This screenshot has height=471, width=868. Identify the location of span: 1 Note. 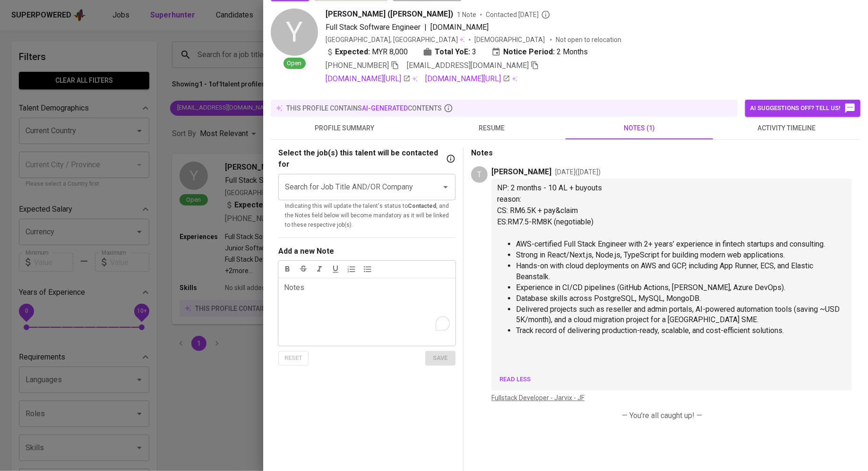
(466, 15).